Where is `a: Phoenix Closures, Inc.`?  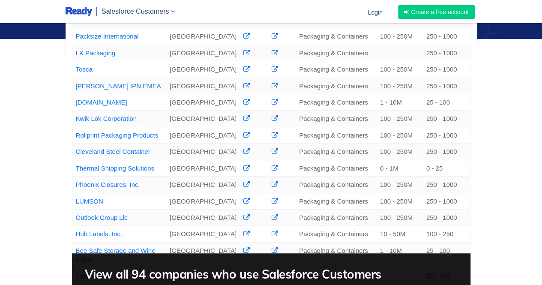 a: Phoenix Closures, Inc. is located at coordinates (108, 184).